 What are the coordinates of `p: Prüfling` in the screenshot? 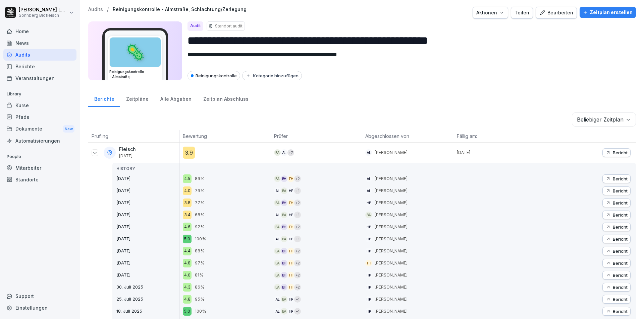 It's located at (133, 136).